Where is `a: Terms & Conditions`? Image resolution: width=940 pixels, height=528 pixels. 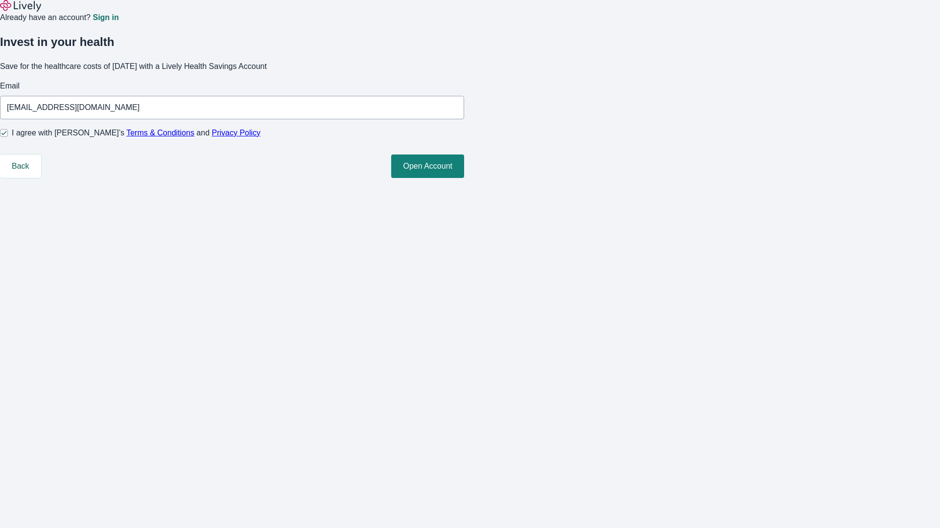
a: Terms & Conditions is located at coordinates (160, 133).